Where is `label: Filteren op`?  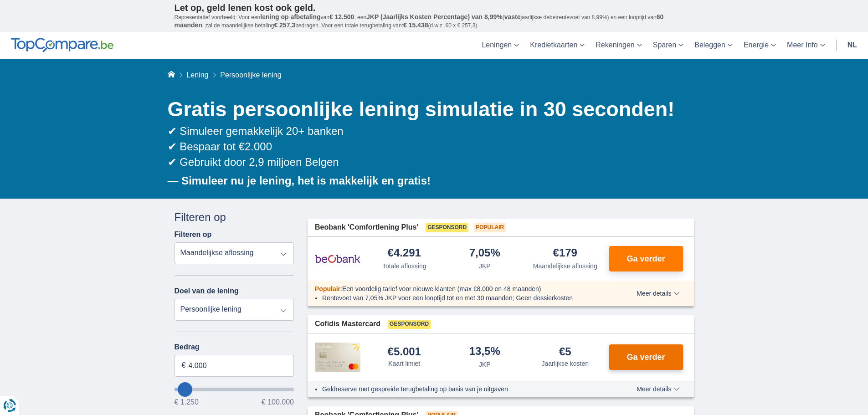 label: Filteren op is located at coordinates (193, 235).